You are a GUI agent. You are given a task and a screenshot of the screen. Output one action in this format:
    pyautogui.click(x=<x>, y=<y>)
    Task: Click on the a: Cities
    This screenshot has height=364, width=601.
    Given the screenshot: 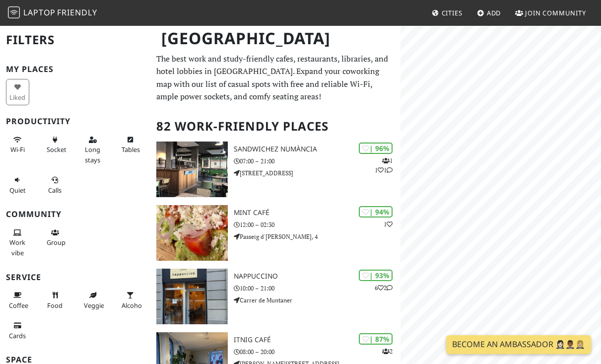 What is the action you would take?
    pyautogui.click(x=447, y=13)
    